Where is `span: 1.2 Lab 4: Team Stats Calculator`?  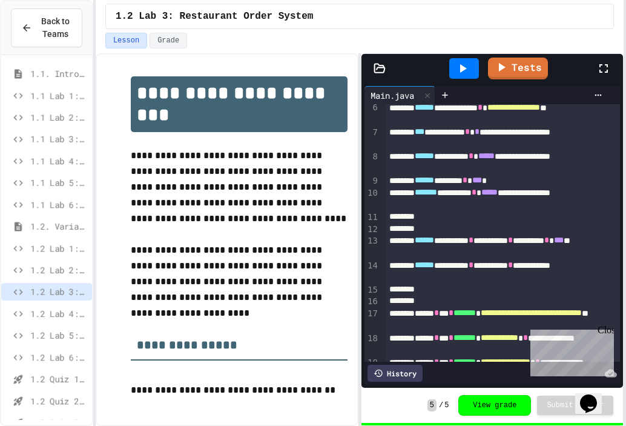 span: 1.2 Lab 4: Team Stats Calculator is located at coordinates (59, 313).